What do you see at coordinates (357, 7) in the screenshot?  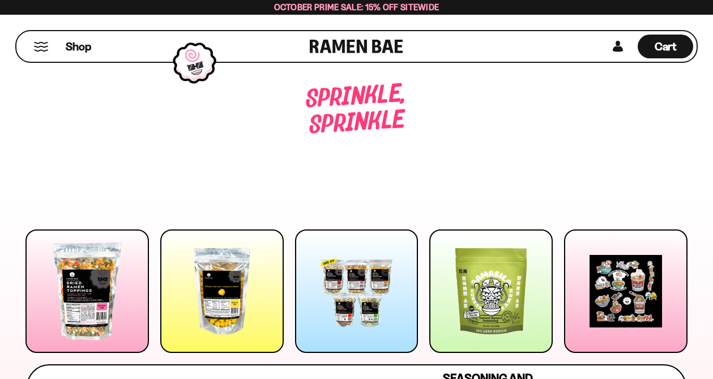 I see `span: October Prime Sale: 15% off Sitewide` at bounding box center [357, 7].